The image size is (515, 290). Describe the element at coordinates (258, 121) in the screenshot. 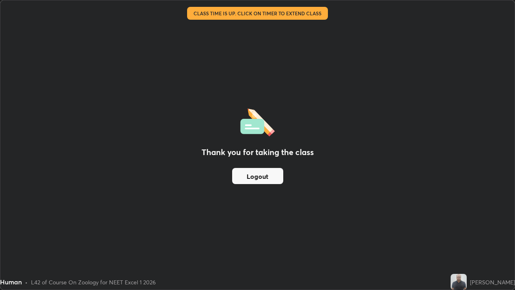

I see `img: offlineFeedback.1438e8b3.svg` at that location.